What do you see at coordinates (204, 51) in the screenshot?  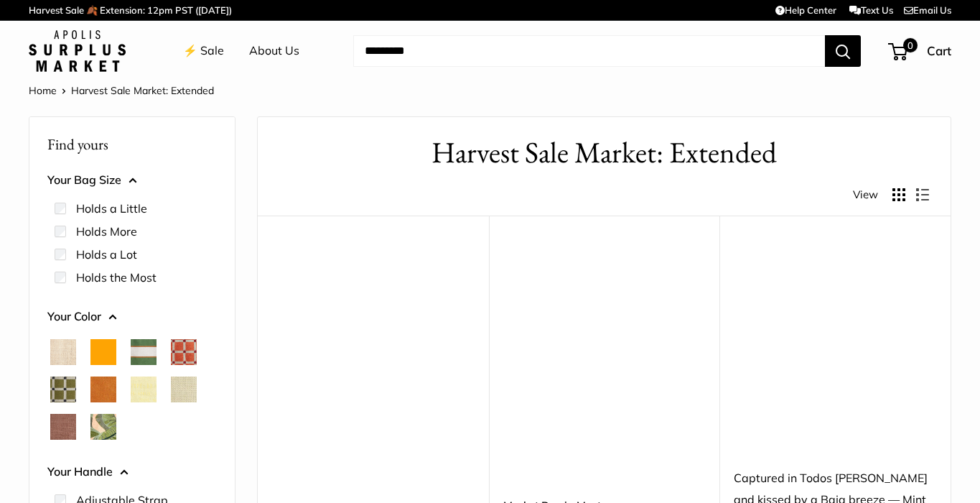 I see `a: ⚡️ Sale` at bounding box center [204, 51].